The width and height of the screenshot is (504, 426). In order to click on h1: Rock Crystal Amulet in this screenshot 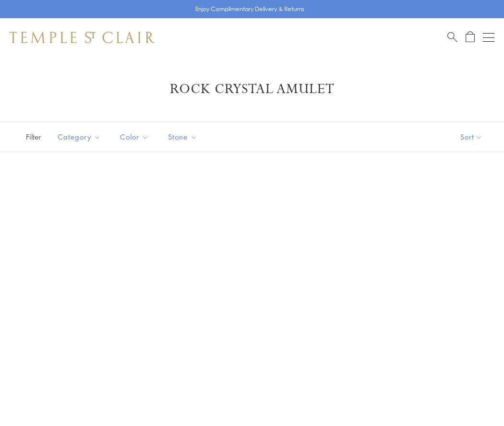, I will do `click(252, 89)`.